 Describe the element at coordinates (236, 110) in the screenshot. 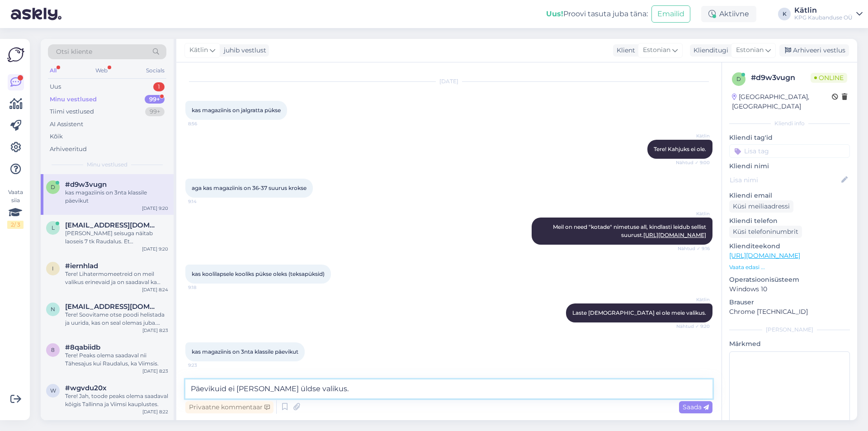

I see `span: kas magaziinis on jalgratta pükse` at that location.